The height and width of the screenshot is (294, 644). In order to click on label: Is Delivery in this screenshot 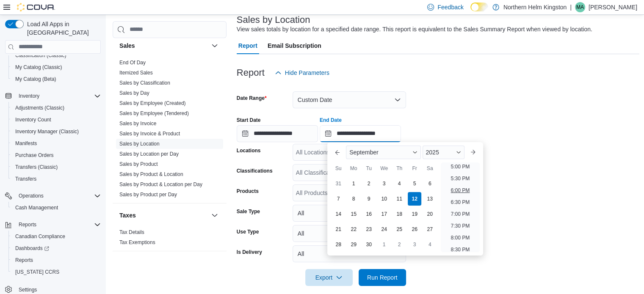, I will do `click(249, 252)`.